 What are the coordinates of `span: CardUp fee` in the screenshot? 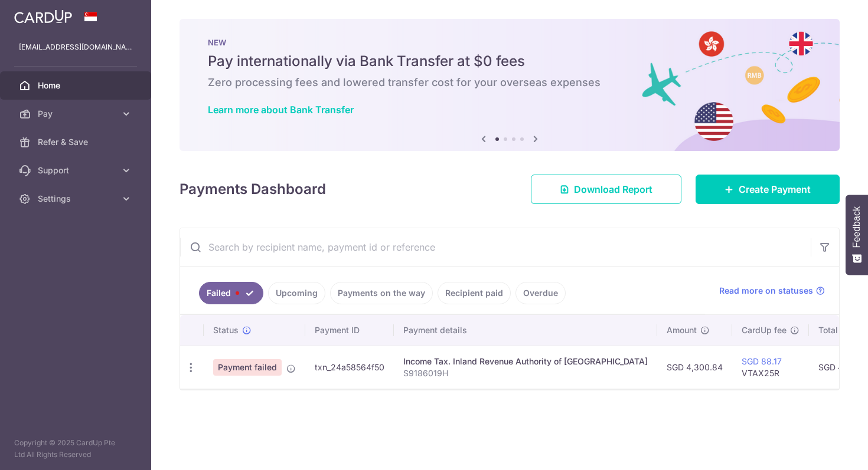 It's located at (764, 330).